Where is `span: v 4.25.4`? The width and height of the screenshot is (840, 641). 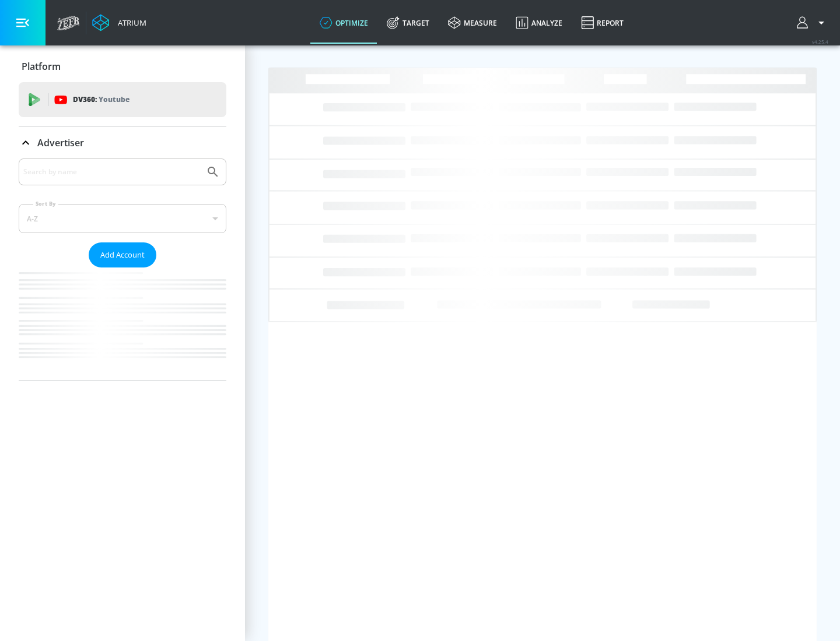 span: v 4.25.4 is located at coordinates (820, 42).